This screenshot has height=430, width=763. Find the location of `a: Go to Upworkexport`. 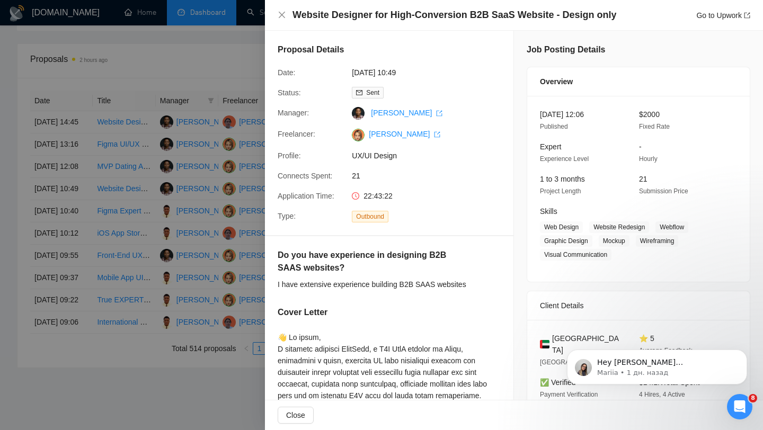

a: Go to Upworkexport is located at coordinates (723, 15).